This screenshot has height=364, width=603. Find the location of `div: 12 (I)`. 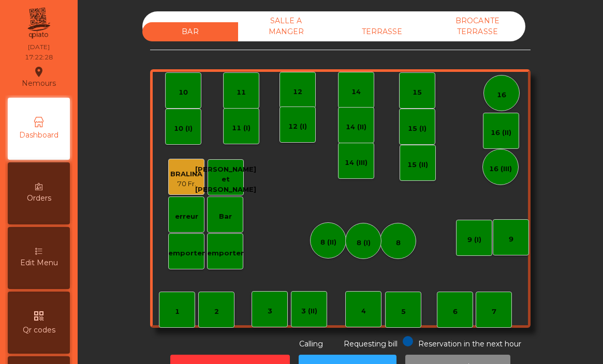

div: 12 (I) is located at coordinates (298, 127).